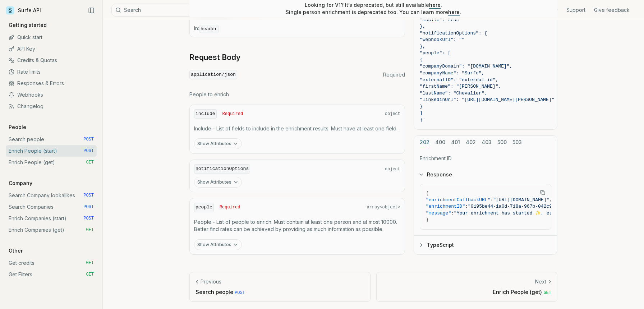 This screenshot has width=644, height=309. Describe the element at coordinates (211, 281) in the screenshot. I see `p: Previous` at that location.